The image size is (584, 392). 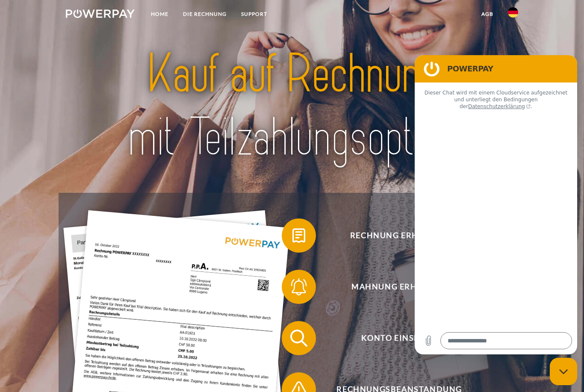 I want to click on img: de, so click(x=513, y=12).